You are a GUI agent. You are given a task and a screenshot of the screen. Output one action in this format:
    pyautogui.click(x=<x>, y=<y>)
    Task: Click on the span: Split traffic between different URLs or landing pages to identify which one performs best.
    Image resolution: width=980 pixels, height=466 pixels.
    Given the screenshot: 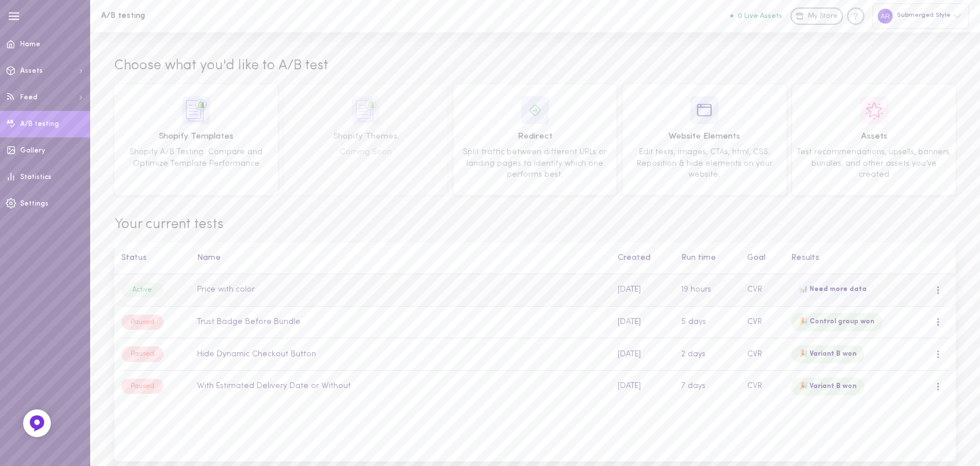 What is the action you would take?
    pyautogui.click(x=534, y=163)
    